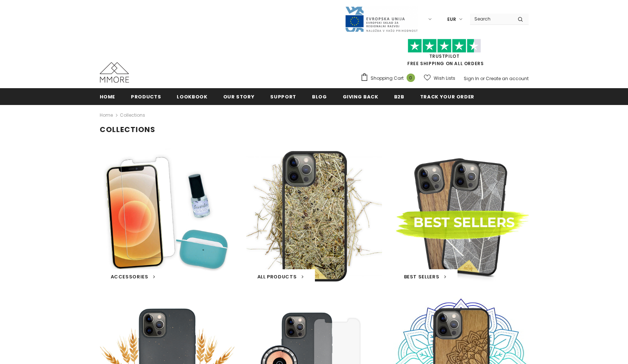 This screenshot has height=364, width=628. What do you see at coordinates (239, 97) in the screenshot?
I see `span: Our Story` at bounding box center [239, 97].